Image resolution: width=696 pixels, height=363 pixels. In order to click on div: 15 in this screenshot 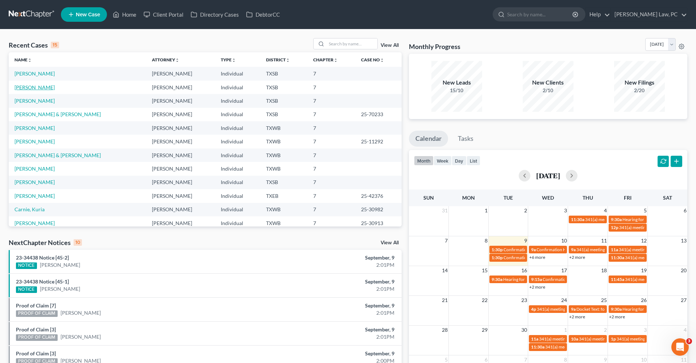, I will do `click(55, 45)`.